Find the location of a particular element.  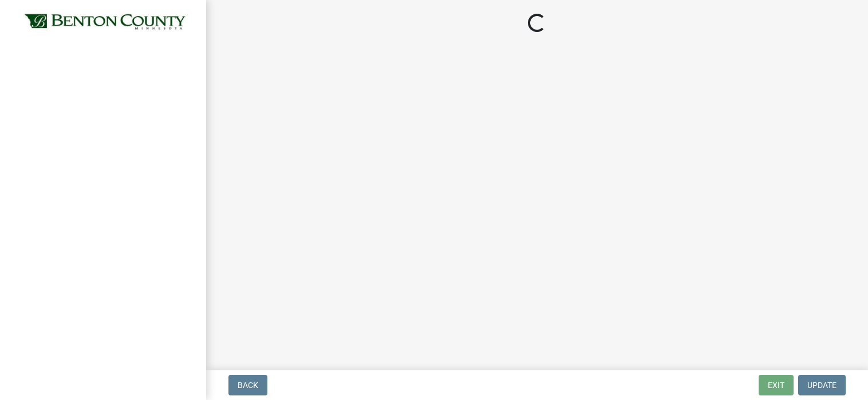

span: Update is located at coordinates (822, 386).